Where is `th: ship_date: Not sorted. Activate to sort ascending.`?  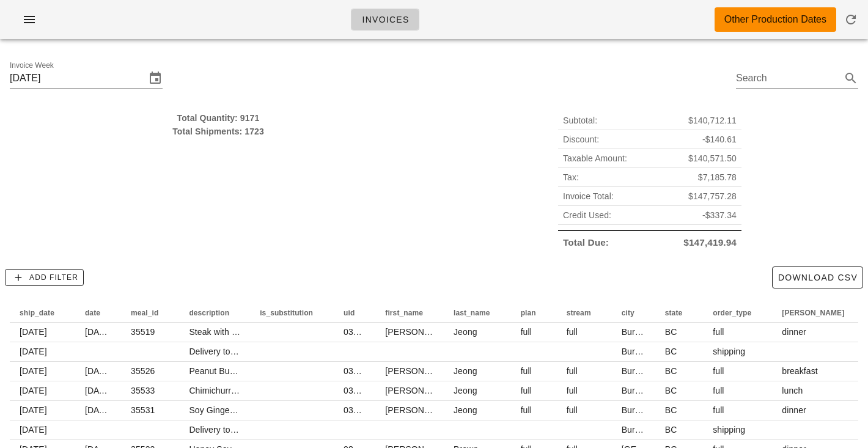 th: ship_date: Not sorted. Activate to sort ascending. is located at coordinates (42, 313).